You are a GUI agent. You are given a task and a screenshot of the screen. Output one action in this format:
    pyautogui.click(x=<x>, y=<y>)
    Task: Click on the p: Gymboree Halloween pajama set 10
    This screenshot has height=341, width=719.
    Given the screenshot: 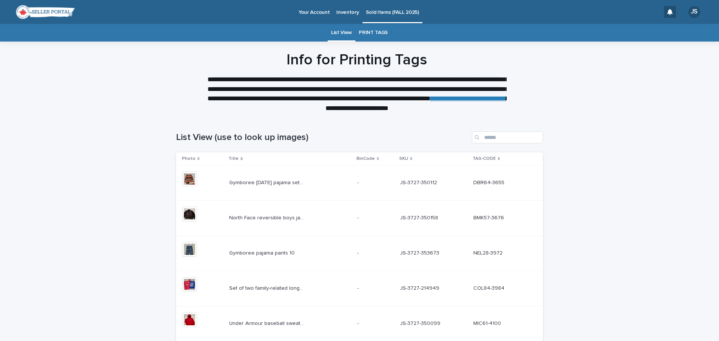 What is the action you would take?
    pyautogui.click(x=268, y=182)
    